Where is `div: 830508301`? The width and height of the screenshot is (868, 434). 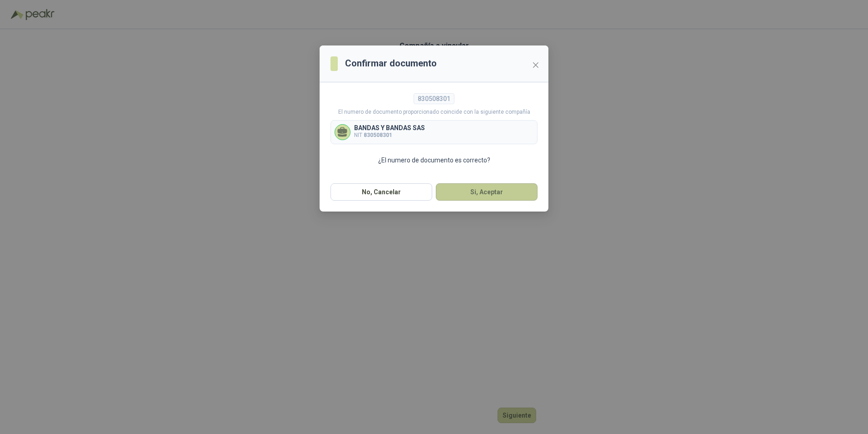 div: 830508301 is located at coordinates (434, 99).